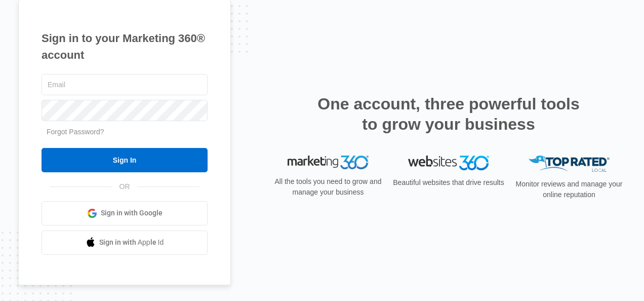 Image resolution: width=644 pixels, height=301 pixels. What do you see at coordinates (125, 243) in the screenshot?
I see `a: Sign in with Apple Id` at bounding box center [125, 243].